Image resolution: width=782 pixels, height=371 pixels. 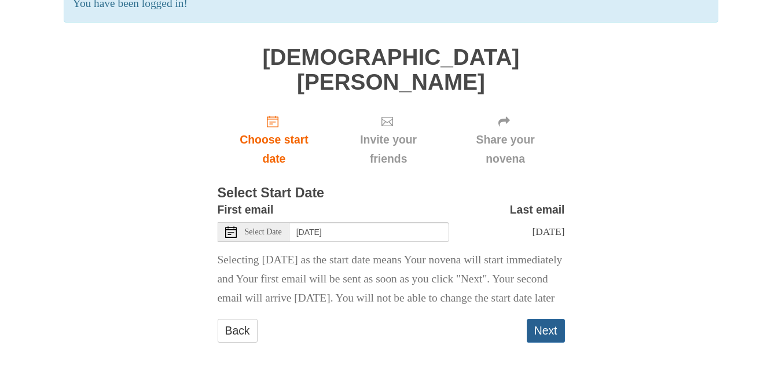 I want to click on span: Invite your friends, so click(x=388, y=149).